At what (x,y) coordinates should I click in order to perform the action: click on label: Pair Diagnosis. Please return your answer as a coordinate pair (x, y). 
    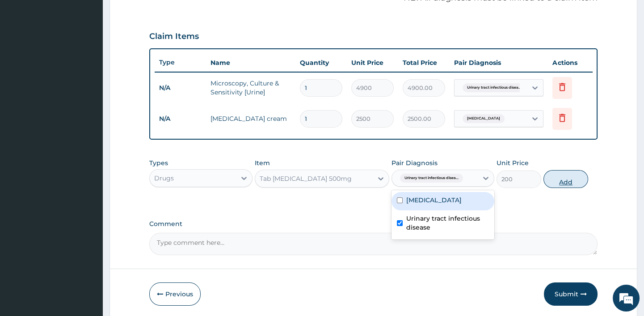
    Looking at the image, I should click on (414, 163).